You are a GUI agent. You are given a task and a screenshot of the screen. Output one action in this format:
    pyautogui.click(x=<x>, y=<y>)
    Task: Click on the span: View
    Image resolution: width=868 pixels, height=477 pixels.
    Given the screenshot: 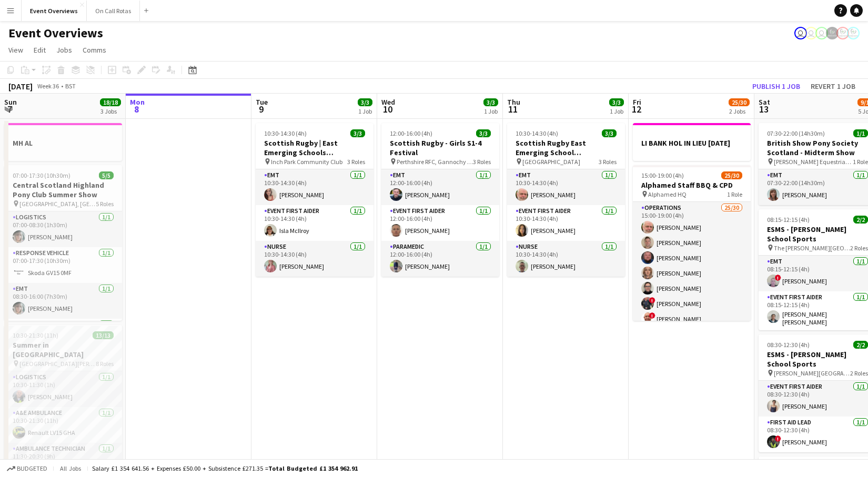 What is the action you would take?
    pyautogui.click(x=16, y=50)
    